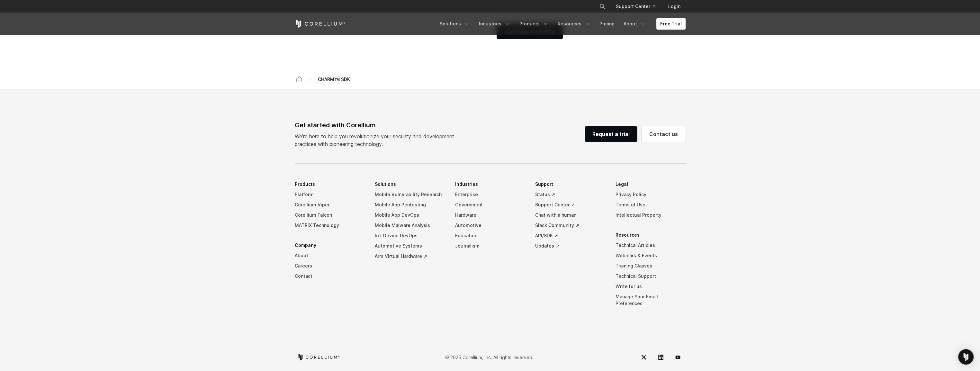  I want to click on a: Terms of Use, so click(651, 204).